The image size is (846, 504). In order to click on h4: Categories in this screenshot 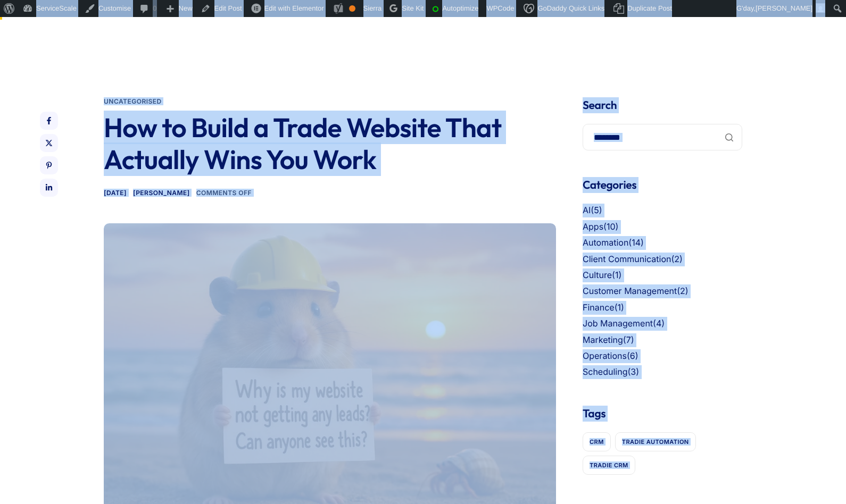, I will do `click(662, 185)`.